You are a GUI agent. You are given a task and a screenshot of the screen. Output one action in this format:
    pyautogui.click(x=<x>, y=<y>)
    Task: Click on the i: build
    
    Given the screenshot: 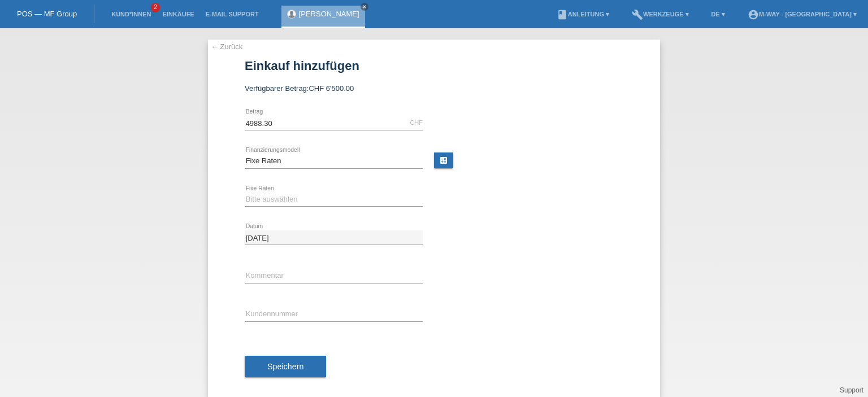 What is the action you would take?
    pyautogui.click(x=637, y=15)
    